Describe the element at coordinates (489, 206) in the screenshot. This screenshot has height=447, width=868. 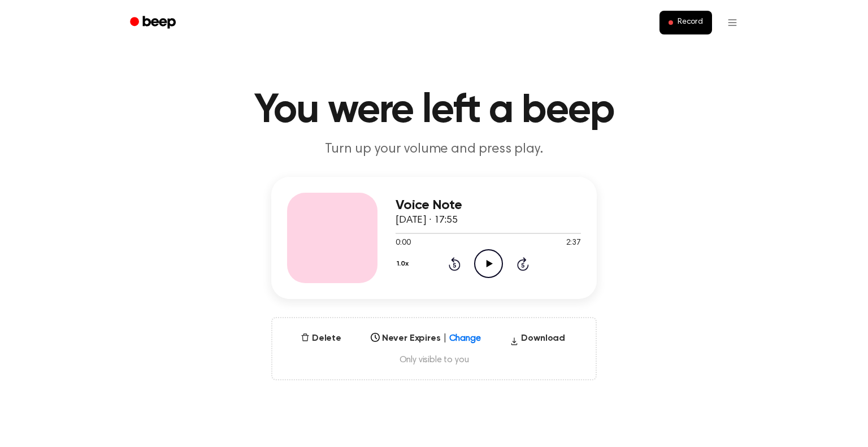
I see `h3: Voice Note` at that location.